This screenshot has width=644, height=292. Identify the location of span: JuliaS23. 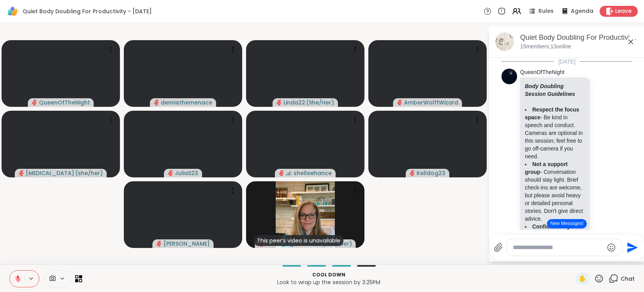
(186, 173).